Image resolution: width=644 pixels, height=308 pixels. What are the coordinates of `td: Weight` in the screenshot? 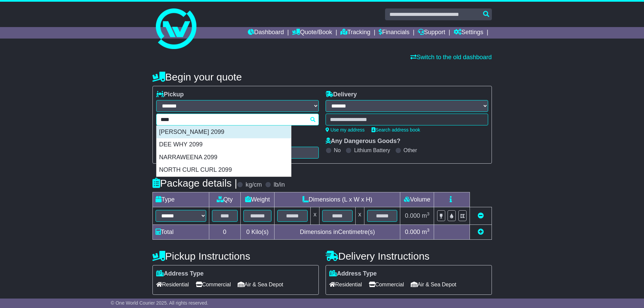 It's located at (257, 200).